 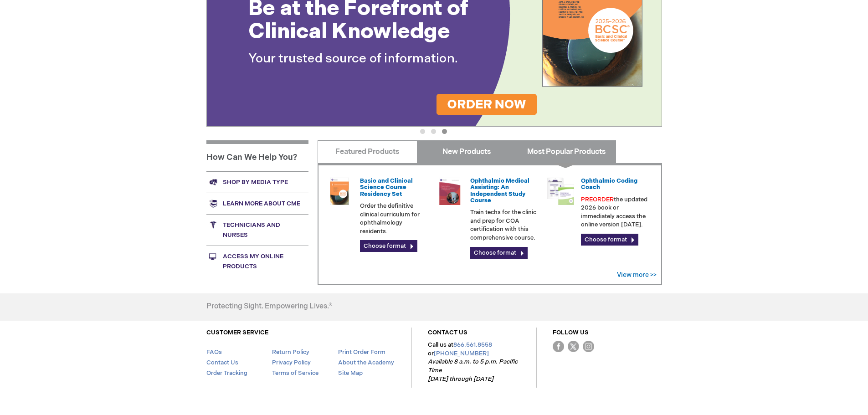 What do you see at coordinates (386, 187) in the screenshot?
I see `a: Basic and Clinical Science Course Residency Set` at bounding box center [386, 187].